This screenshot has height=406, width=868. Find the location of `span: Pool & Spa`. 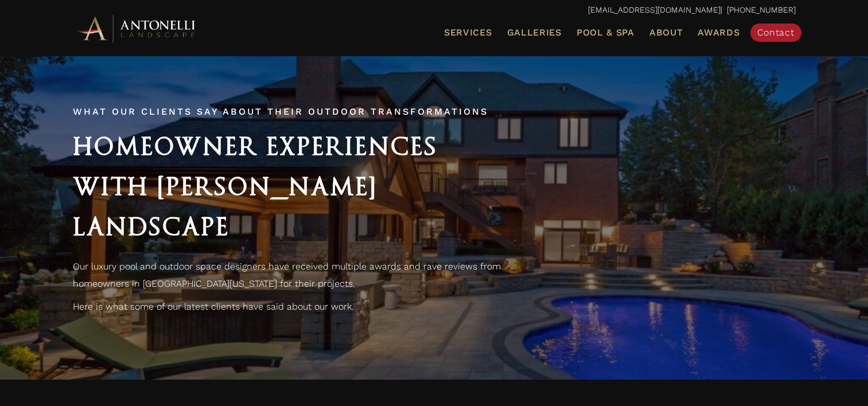

span: Pool & Spa is located at coordinates (606, 32).